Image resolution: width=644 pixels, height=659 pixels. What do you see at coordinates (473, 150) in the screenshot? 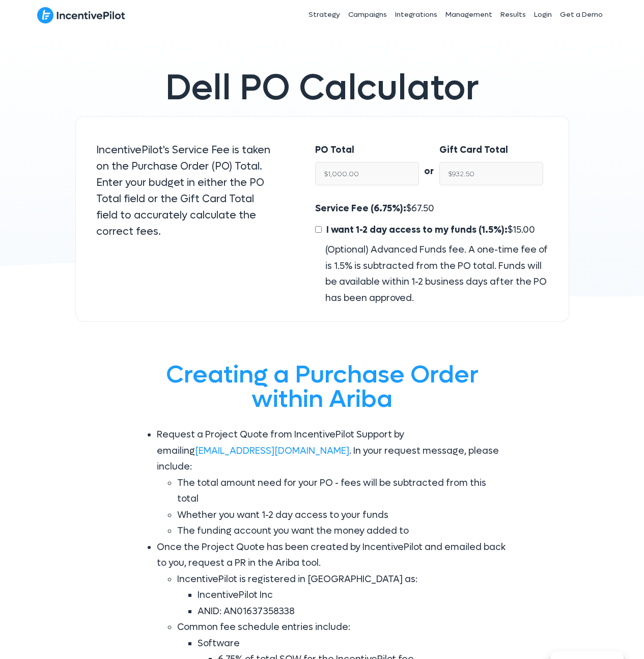
I see `label: Gift Card Total` at bounding box center [473, 150].